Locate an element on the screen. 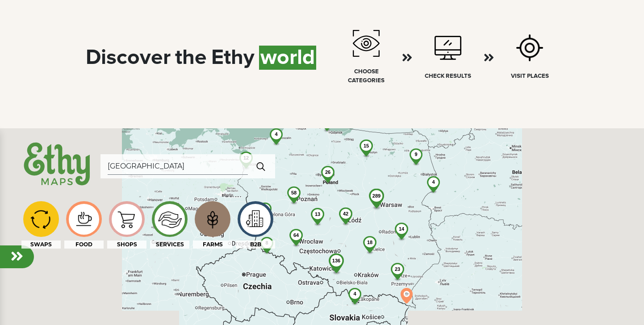 This screenshot has width=644, height=325. span: 14 is located at coordinates (401, 229).